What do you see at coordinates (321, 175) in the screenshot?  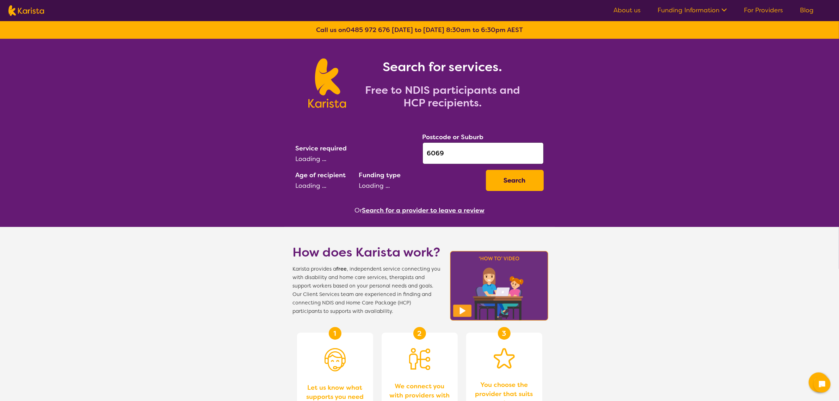 I see `label: Age of recipient` at bounding box center [321, 175].